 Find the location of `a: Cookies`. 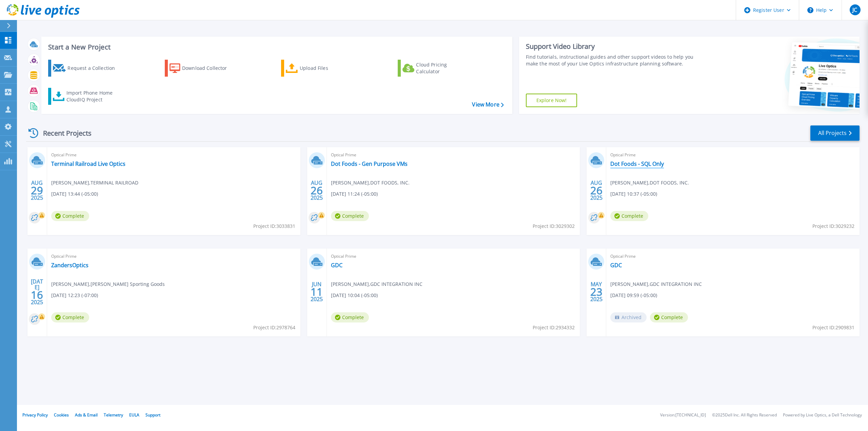

a: Cookies is located at coordinates (61, 415).